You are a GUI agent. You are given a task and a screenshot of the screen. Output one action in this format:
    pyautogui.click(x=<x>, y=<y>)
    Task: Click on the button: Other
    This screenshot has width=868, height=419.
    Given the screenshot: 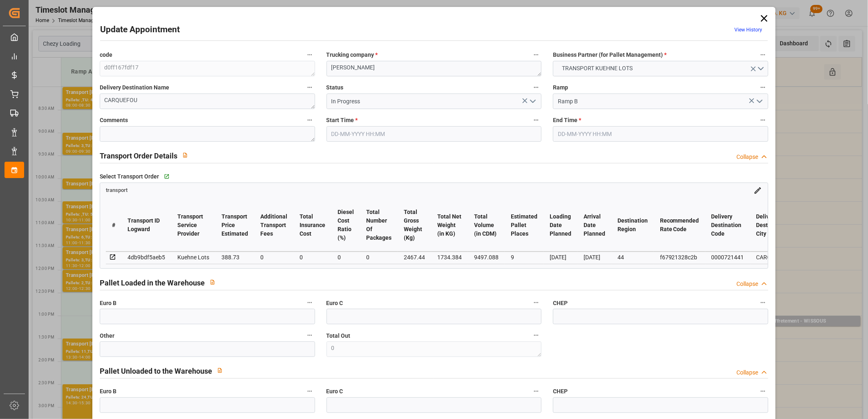 What is the action you would take?
    pyautogui.click(x=309, y=336)
    